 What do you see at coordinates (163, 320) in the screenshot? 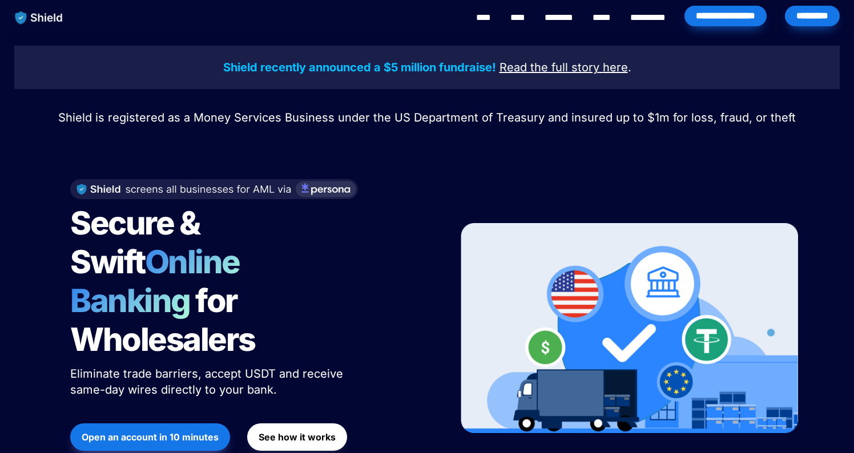
I see `span: for Wholesalers` at bounding box center [163, 320].